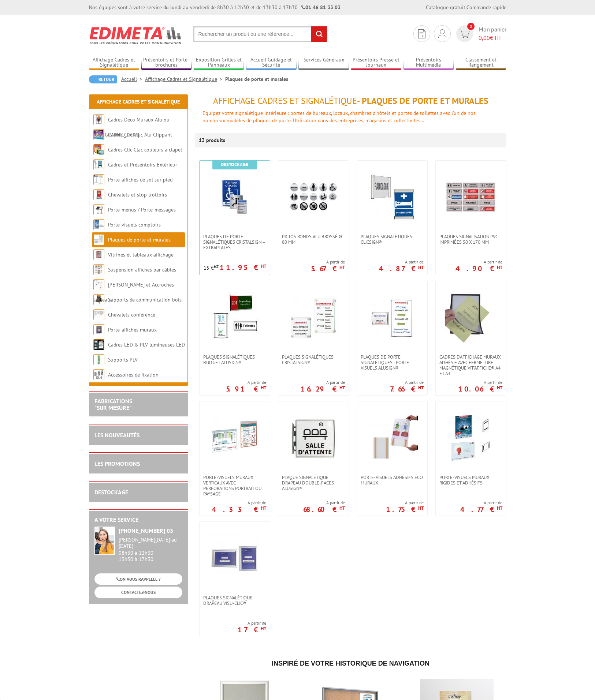 The height and width of the screenshot is (700, 595). Describe the element at coordinates (142, 270) in the screenshot. I see `a: Suspension affiches par câbles` at that location.